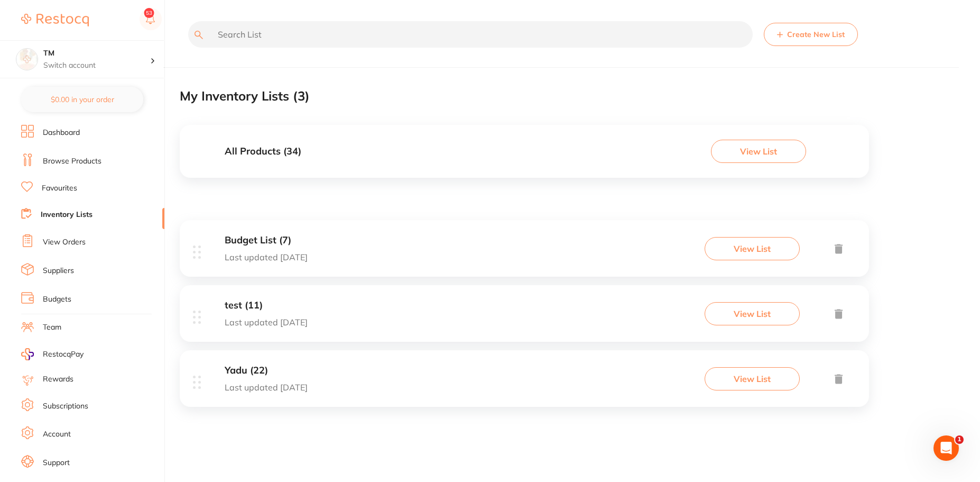 This screenshot has width=980, height=482. What do you see at coordinates (266, 305) in the screenshot?
I see `h3: test (11)` at bounding box center [266, 305].